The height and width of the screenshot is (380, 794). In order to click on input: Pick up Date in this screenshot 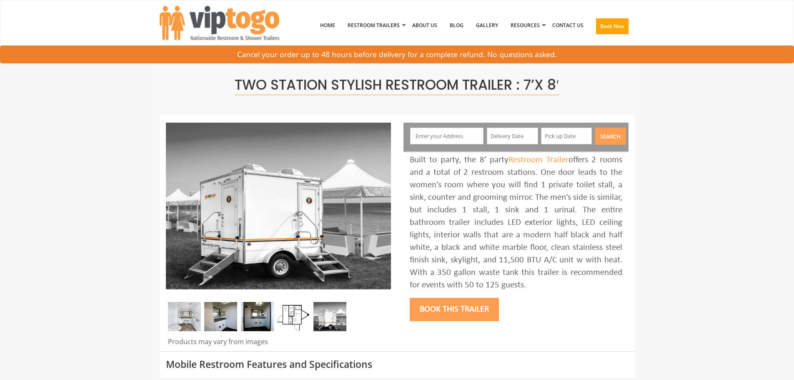, I will do `click(566, 136)`.